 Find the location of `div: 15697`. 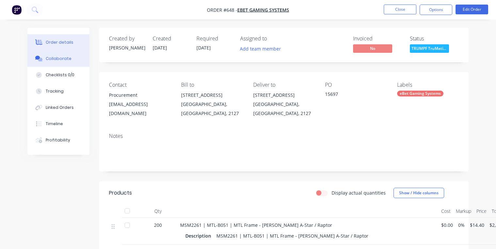

div: 15697 is located at coordinates (356, 95).